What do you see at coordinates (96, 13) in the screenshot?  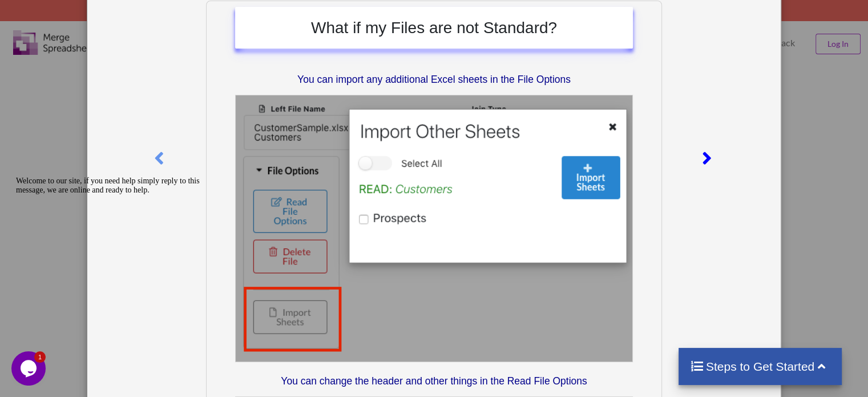 I see `span: Welcome to our site, if you need help simply reply to this message, we are online and ready to help.` at bounding box center [96, 13].